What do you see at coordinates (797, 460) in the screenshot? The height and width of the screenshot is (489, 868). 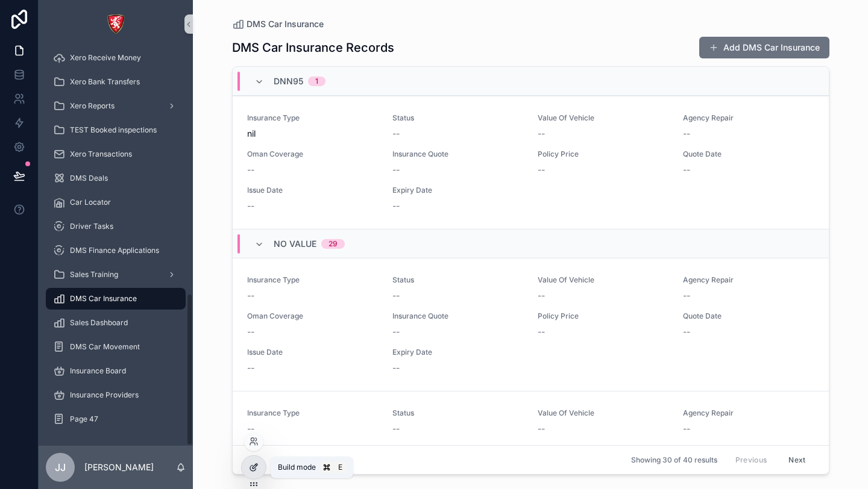 I see `button: Next` at bounding box center [797, 460].